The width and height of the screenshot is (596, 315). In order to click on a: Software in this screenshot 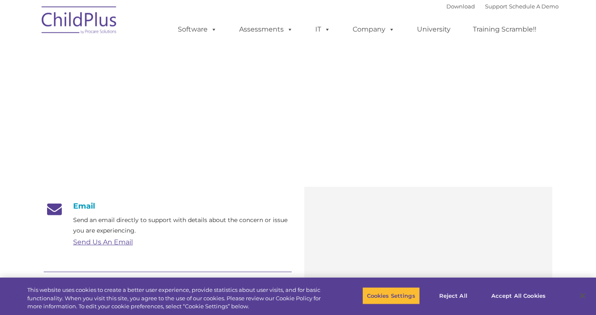, I will do `click(197, 29)`.